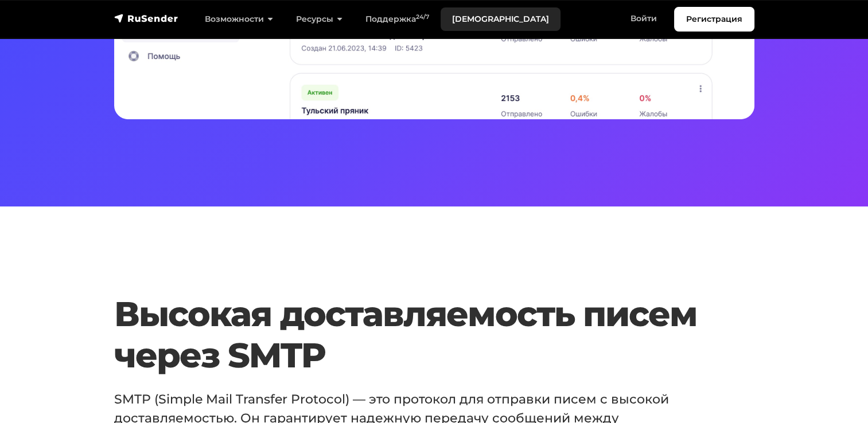  Describe the element at coordinates (714, 19) in the screenshot. I see `a: Регистрация` at that location.